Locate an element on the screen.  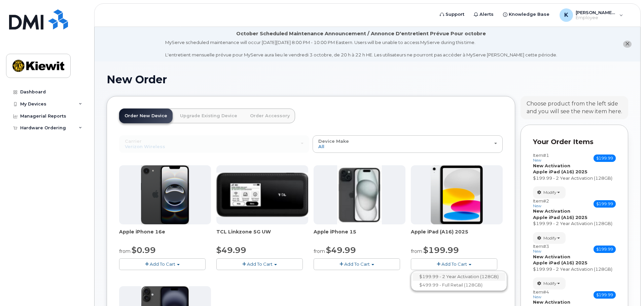
span: #4 is located at coordinates (546, 292).